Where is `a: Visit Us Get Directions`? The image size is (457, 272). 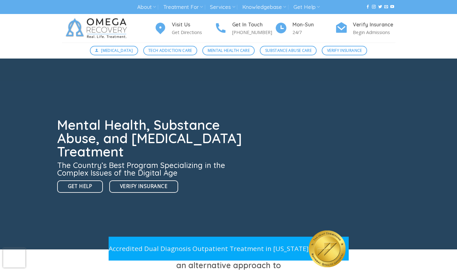 a: Visit Us Get Directions is located at coordinates (184, 28).